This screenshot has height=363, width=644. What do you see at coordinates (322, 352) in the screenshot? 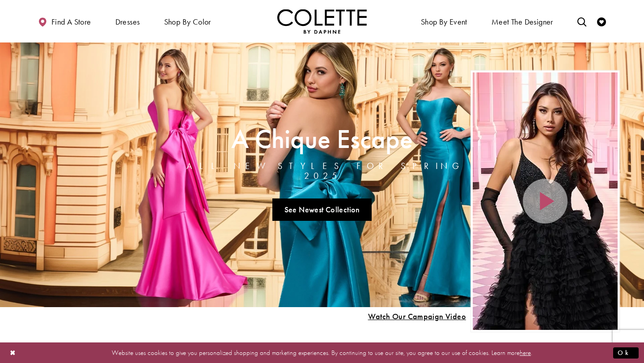
I see `p: Website uses cookies to give you personalized shopping and marketing experiences. By continuing t...` at bounding box center [322, 352].